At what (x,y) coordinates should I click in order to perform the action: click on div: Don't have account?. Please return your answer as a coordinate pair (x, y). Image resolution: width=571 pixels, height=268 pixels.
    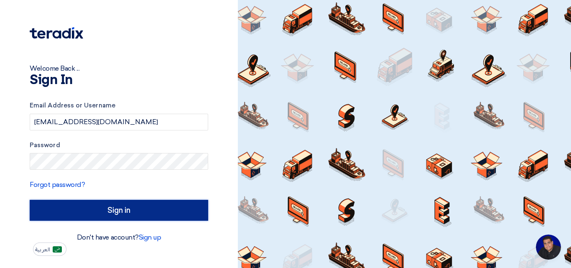
    Looking at the image, I should click on (119, 238).